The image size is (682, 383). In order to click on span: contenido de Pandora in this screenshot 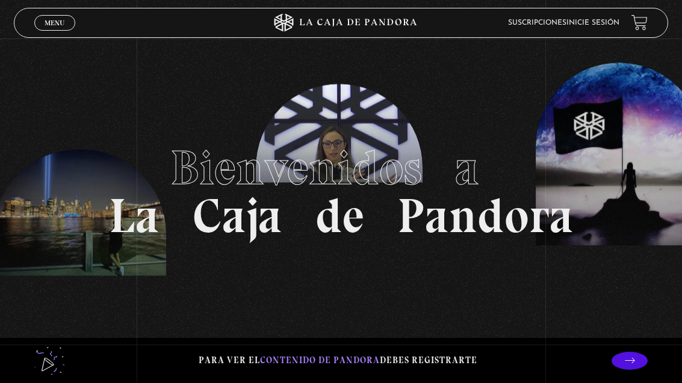, I will do `click(320, 360)`.